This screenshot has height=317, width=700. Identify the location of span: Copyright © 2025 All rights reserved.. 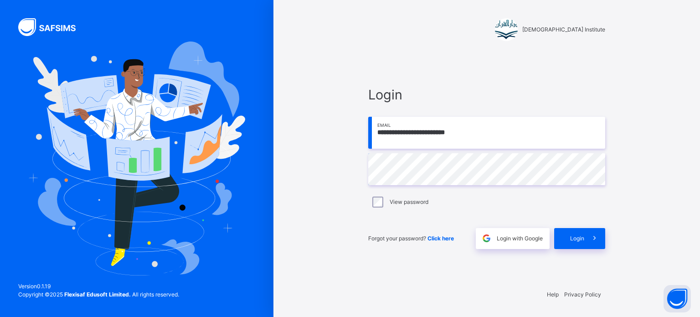
(98, 294).